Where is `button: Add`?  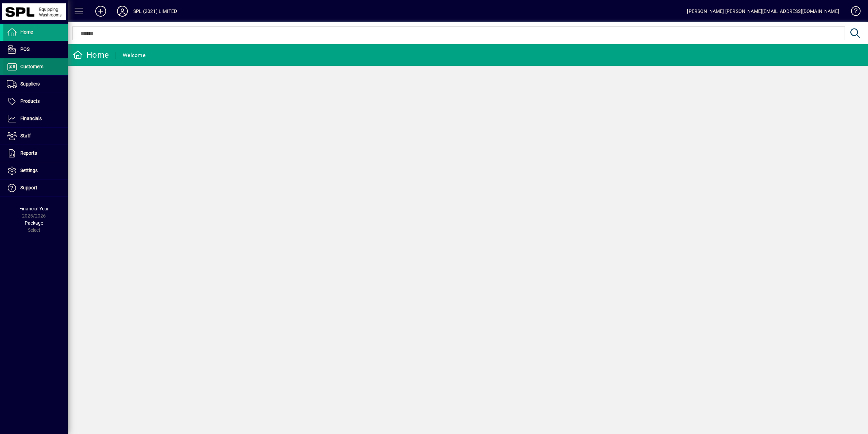 button: Add is located at coordinates (101, 11).